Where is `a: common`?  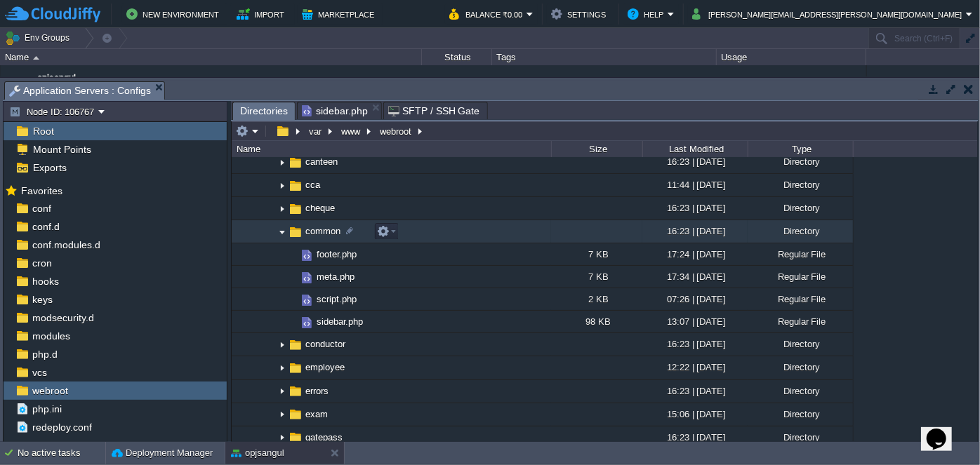 a: common is located at coordinates (323, 231).